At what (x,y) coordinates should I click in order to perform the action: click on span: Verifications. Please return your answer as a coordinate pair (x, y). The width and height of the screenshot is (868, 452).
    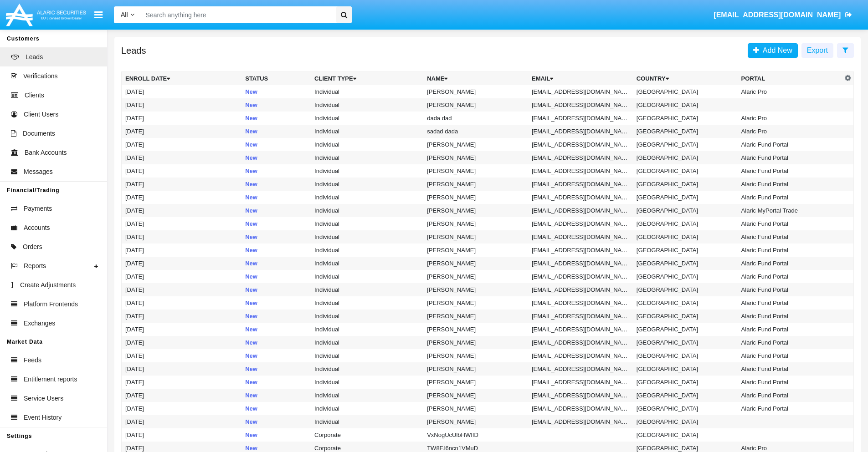
    Looking at the image, I should click on (40, 76).